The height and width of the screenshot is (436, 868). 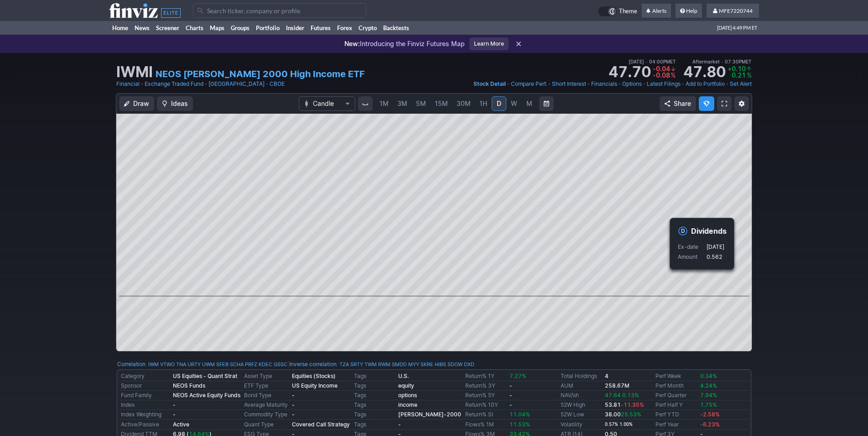 What do you see at coordinates (617, 12) in the screenshot?
I see `a: Theme` at bounding box center [617, 12].